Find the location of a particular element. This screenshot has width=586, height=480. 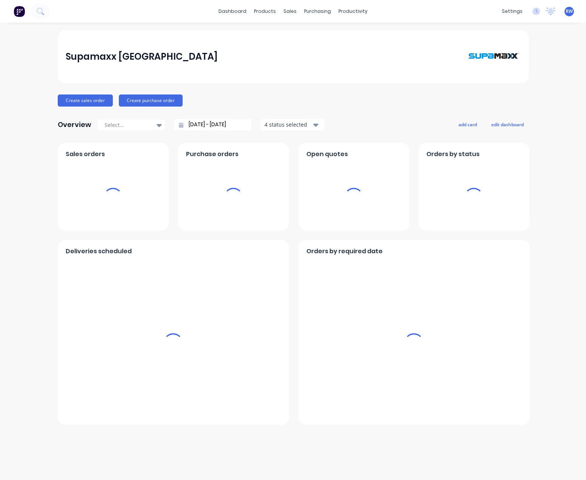

a: dashboard is located at coordinates (233, 11).